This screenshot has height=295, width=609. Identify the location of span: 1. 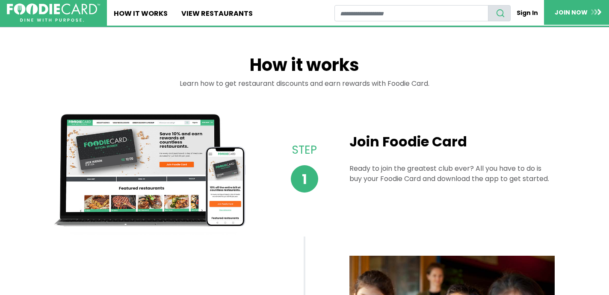
(304, 179).